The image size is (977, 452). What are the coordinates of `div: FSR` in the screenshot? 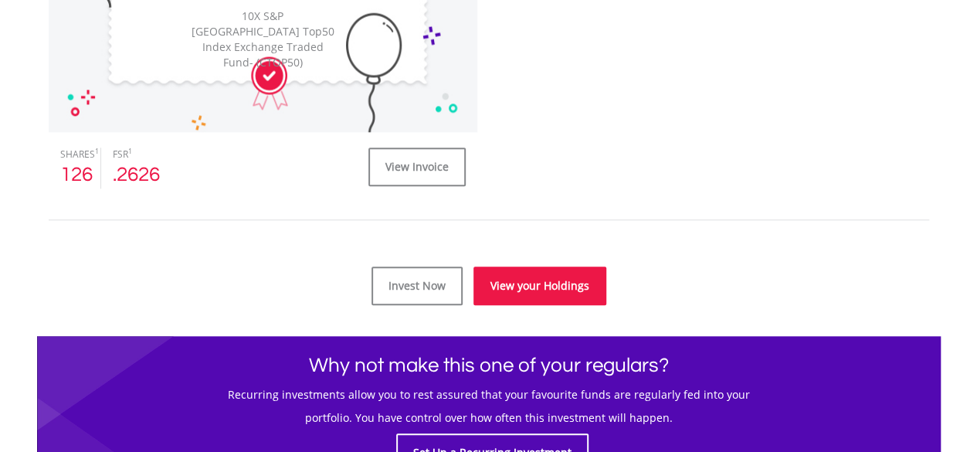 It's located at (138, 154).